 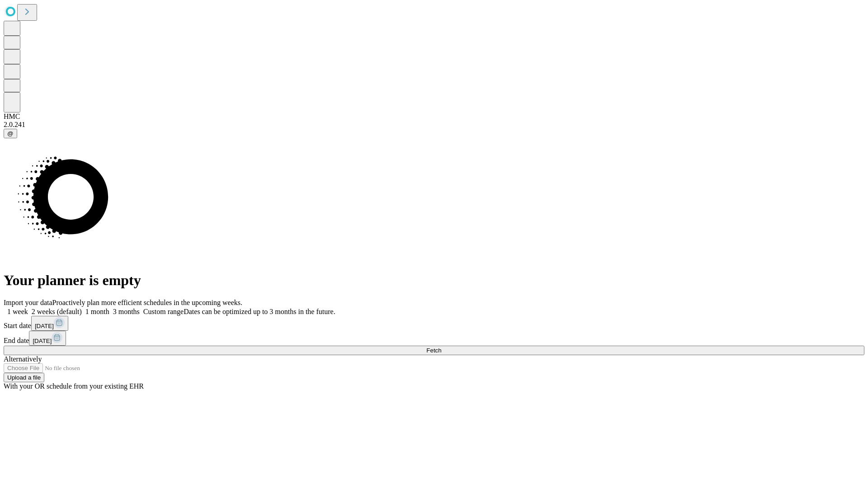 What do you see at coordinates (74, 386) in the screenshot?
I see `span: With your OR schedule from your existing EHR` at bounding box center [74, 386].